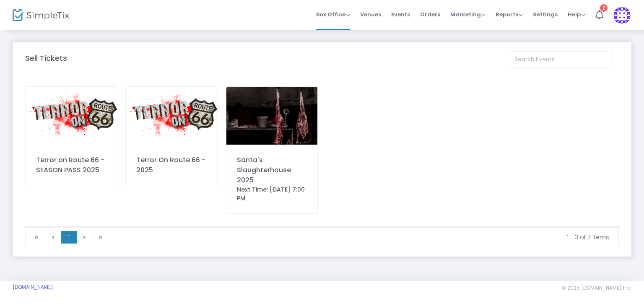  What do you see at coordinates (509, 14) in the screenshot?
I see `span: Reports` at bounding box center [509, 14].